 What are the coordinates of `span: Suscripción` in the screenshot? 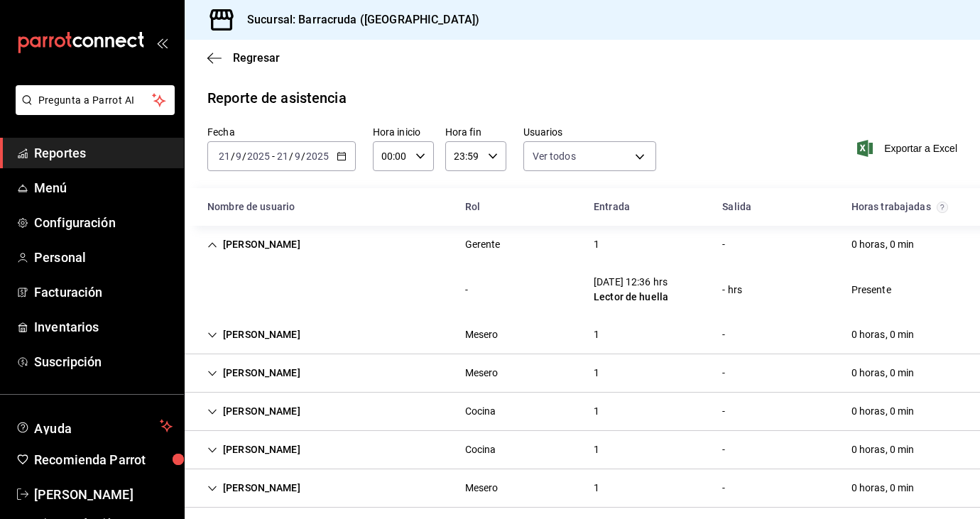 It's located at (103, 361).